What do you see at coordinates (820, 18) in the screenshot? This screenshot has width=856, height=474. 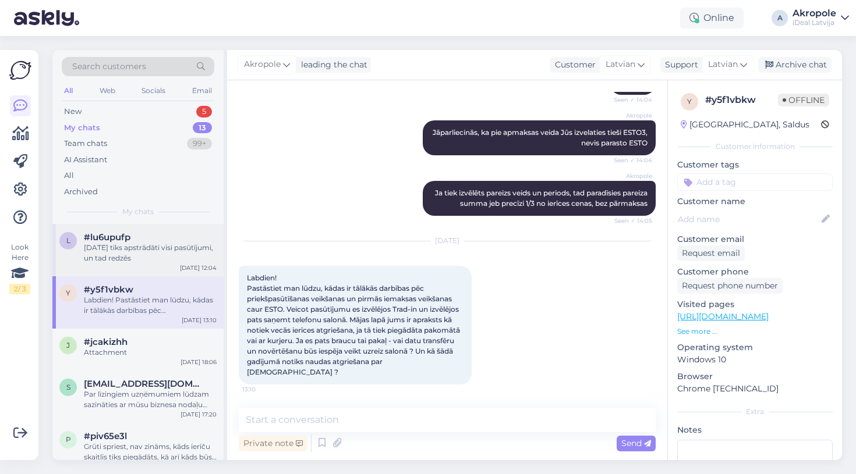 I see `a: AkropoleiDeal Latvija` at bounding box center [820, 18].